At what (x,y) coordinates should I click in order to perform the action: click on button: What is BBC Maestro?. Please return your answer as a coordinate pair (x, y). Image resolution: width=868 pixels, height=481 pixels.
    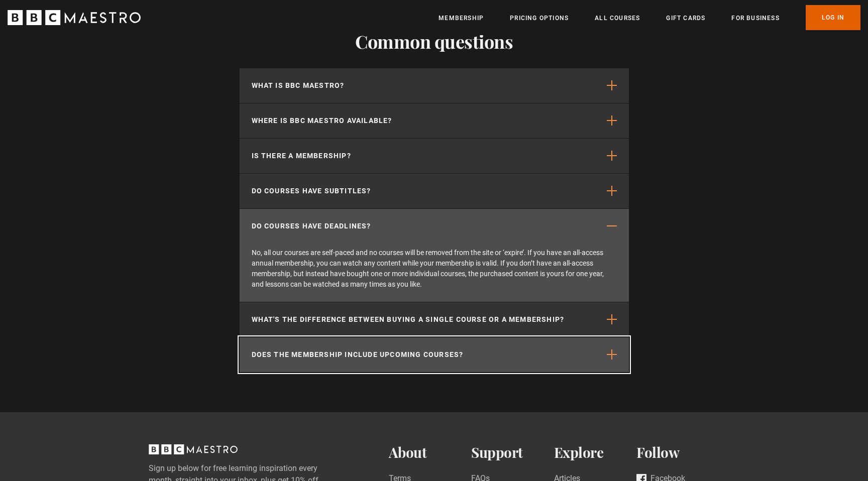
    Looking at the image, I should click on (434, 86).